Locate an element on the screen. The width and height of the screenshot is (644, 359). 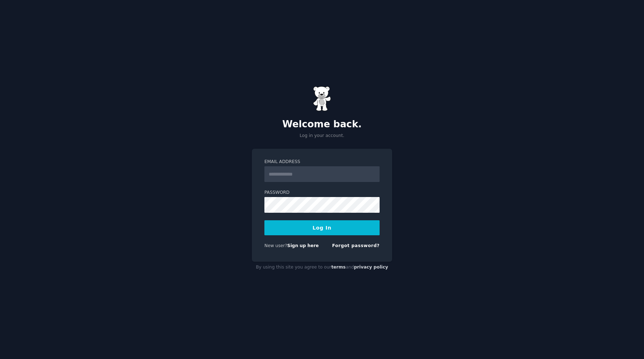
a: terms is located at coordinates (338, 267).